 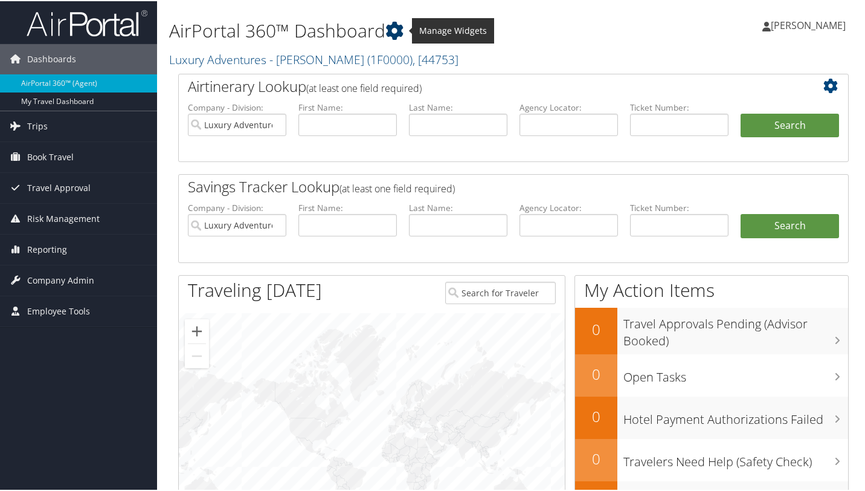 I want to click on button: Zoom in, so click(x=197, y=330).